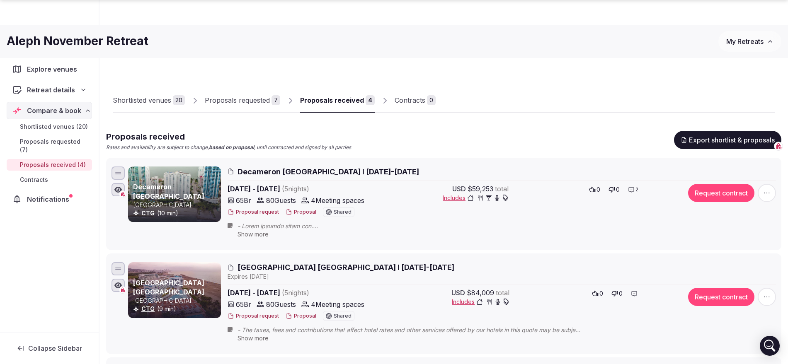 This screenshot has width=788, height=364. What do you see at coordinates (49, 165) in the screenshot?
I see `a: Proposals received (4)` at bounding box center [49, 165].